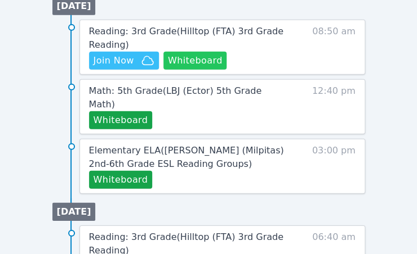 The image size is (417, 254). I want to click on span: Math: 5th Grade ( LBJ (Ector) 5th Grade Math ), so click(175, 97).